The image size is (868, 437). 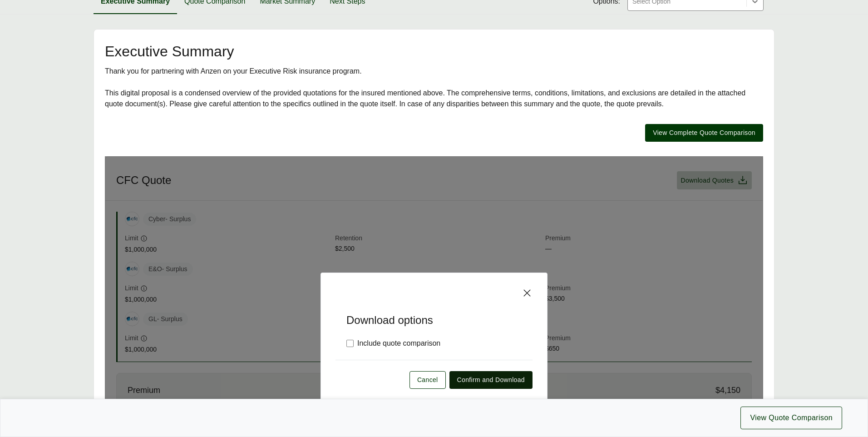 I want to click on h5: Download options, so click(x=434, y=312).